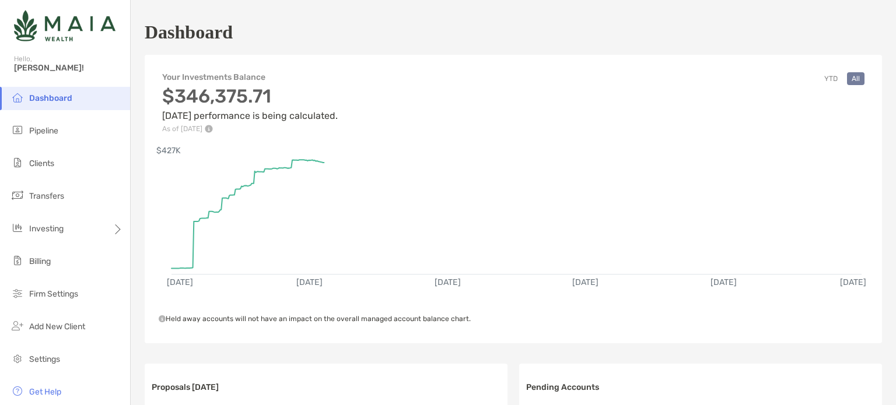 Image resolution: width=896 pixels, height=405 pixels. Describe the element at coordinates (65, 26) in the screenshot. I see `img: Zoe Logo` at that location.